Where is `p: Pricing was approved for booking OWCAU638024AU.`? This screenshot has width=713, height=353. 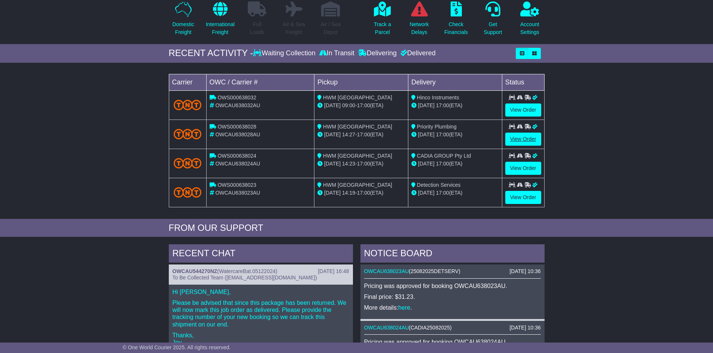
p: Pricing was approved for booking OWCAU638024AU. is located at coordinates (452, 342).